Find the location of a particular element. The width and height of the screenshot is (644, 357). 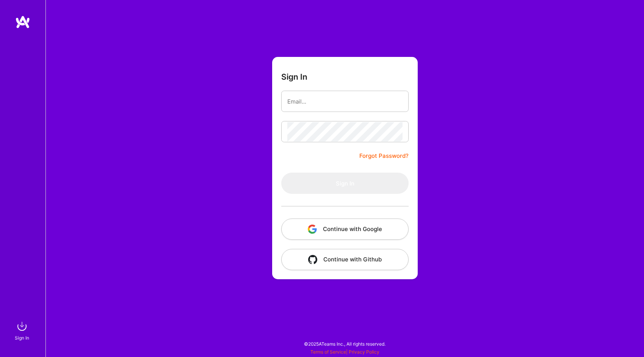

h3: Sign In is located at coordinates (294, 77).